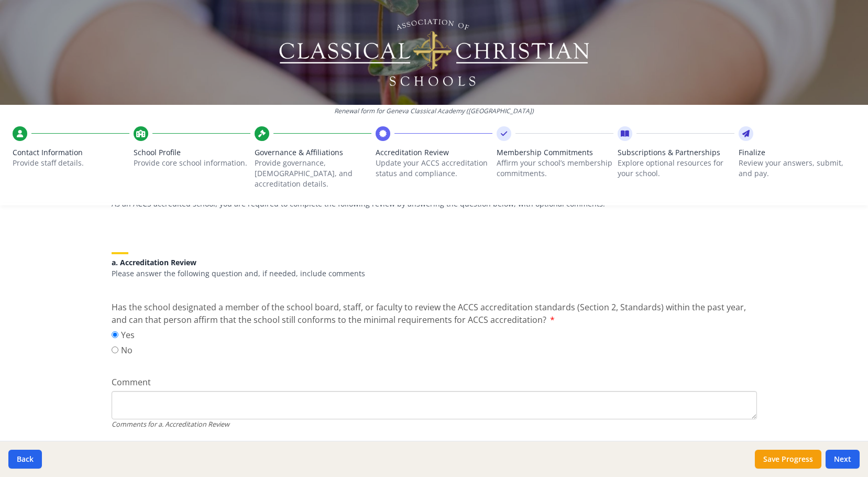  What do you see at coordinates (123, 350) in the screenshot?
I see `label: No` at bounding box center [123, 350].